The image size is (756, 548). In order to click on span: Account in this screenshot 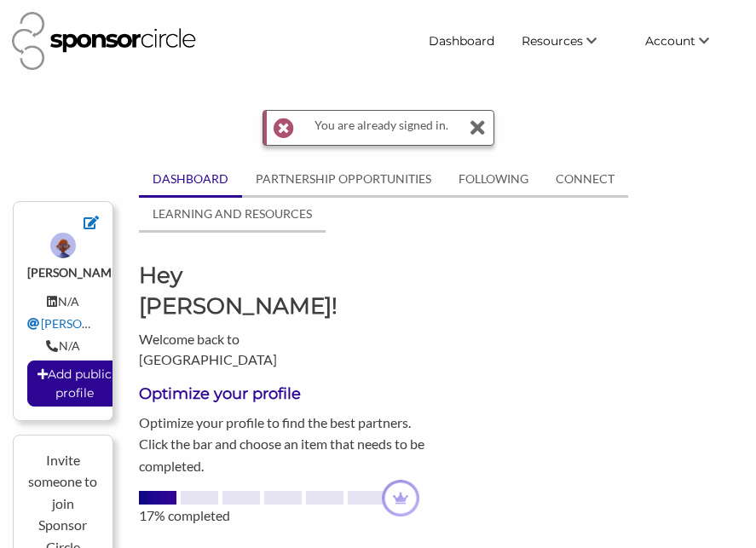, I will do `click(670, 41)`.